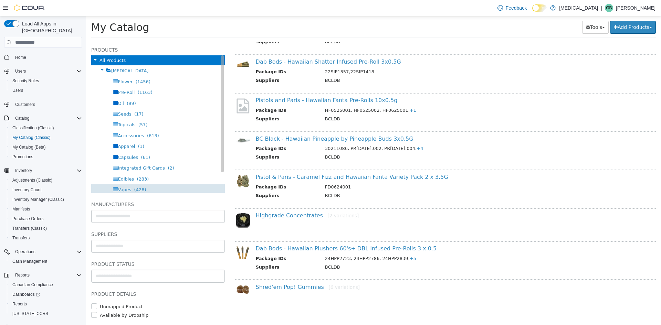 The width and height of the screenshot is (661, 325). Describe the element at coordinates (40, 108) in the screenshot. I see `span: Topicals` at that location.